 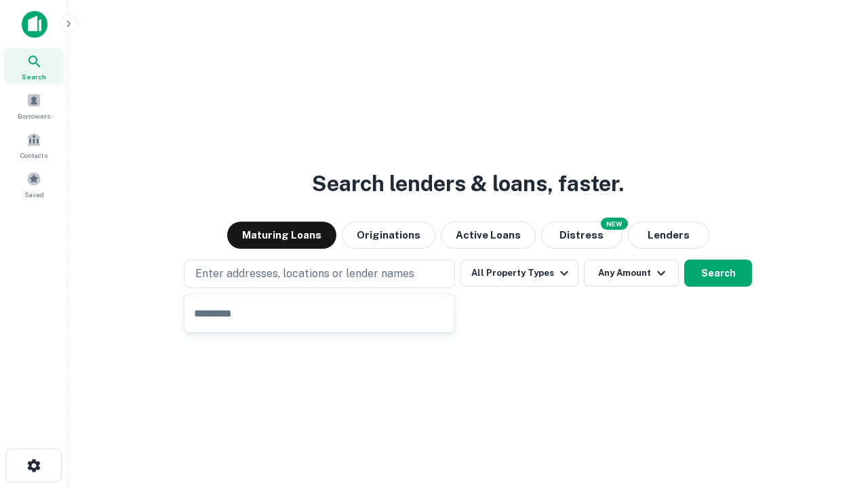 What do you see at coordinates (34, 106) in the screenshot?
I see `div: Borrowers` at bounding box center [34, 106].